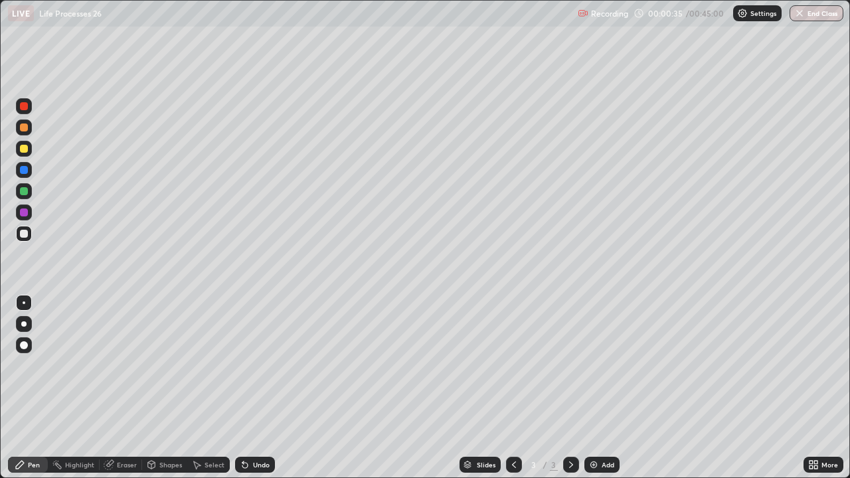 The width and height of the screenshot is (850, 478). What do you see at coordinates (816, 13) in the screenshot?
I see `button: End Class` at bounding box center [816, 13].